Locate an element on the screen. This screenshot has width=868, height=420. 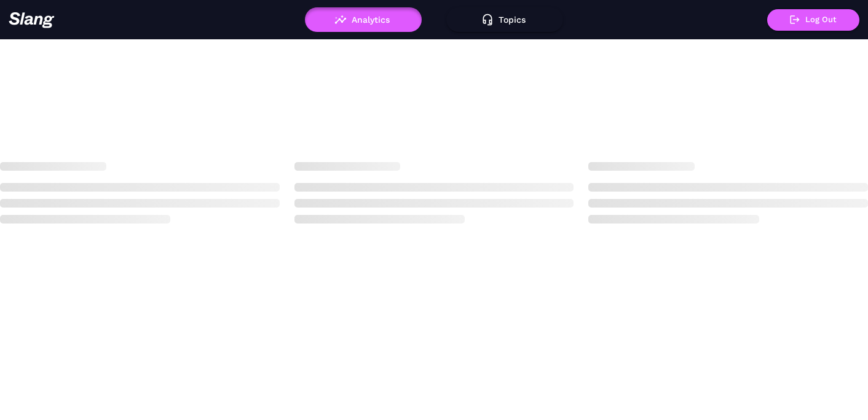
a: Topics is located at coordinates (505, 20).